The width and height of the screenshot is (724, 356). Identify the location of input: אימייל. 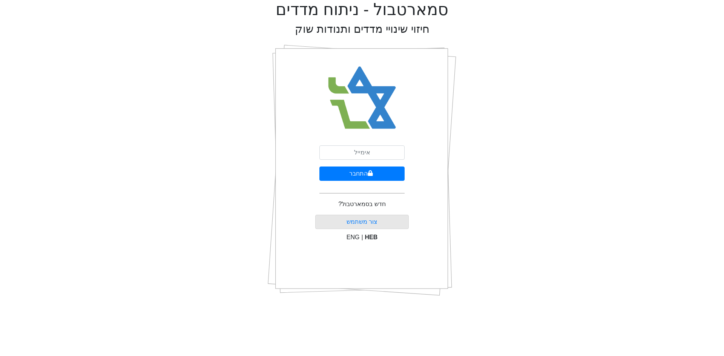
(362, 153).